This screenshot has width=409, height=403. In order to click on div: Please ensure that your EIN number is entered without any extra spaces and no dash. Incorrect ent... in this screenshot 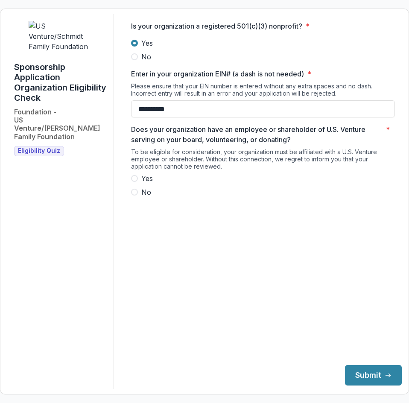, I will do `click(263, 91)`.